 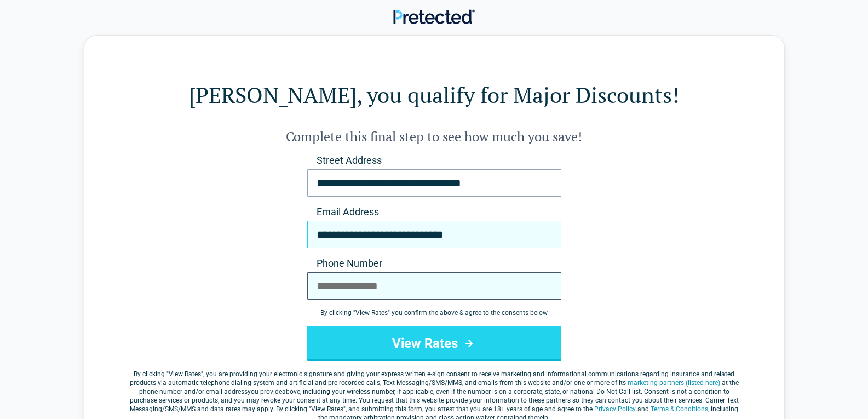 What do you see at coordinates (679, 409) in the screenshot?
I see `a: Terms & Conditions` at bounding box center [679, 409].